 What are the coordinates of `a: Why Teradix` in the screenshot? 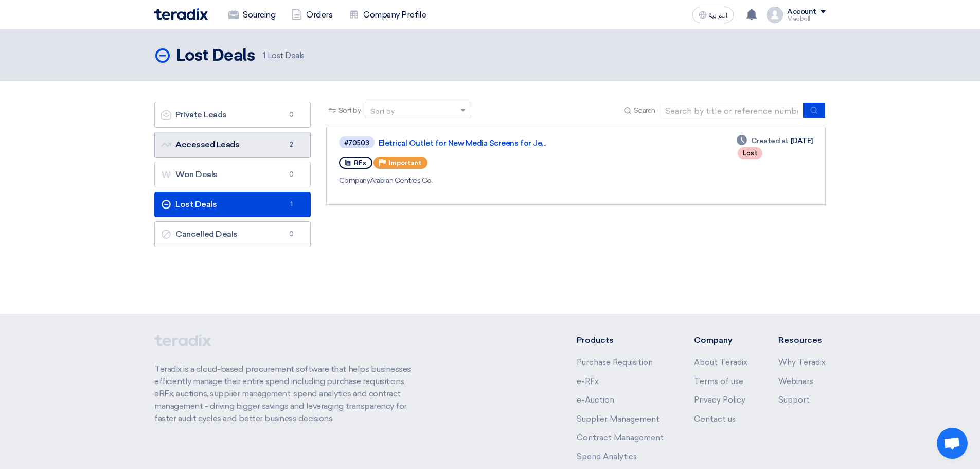 It's located at (802, 362).